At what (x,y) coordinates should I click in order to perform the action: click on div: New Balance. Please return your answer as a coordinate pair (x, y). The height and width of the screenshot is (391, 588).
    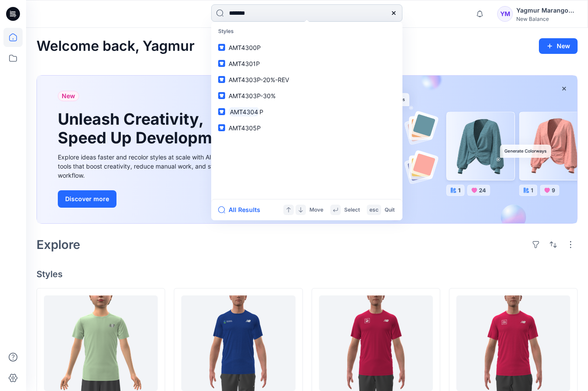
    Looking at the image, I should click on (547, 19).